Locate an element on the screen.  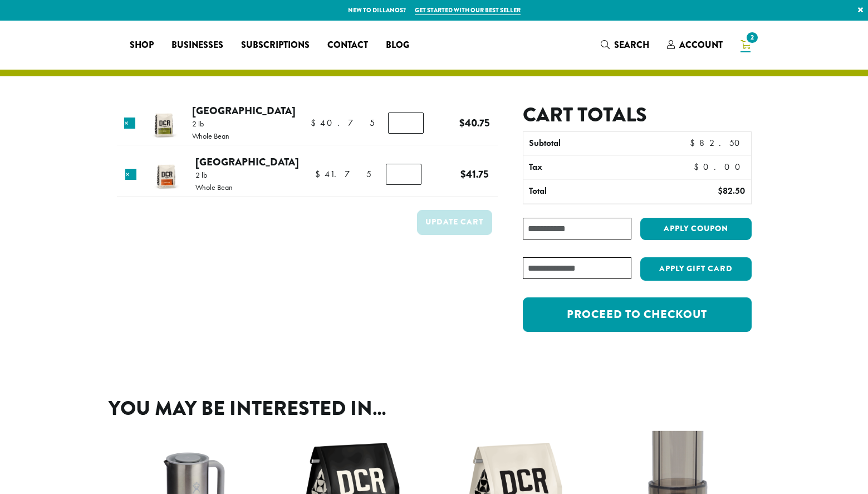
a: Get started with our best seller is located at coordinates (468, 10).